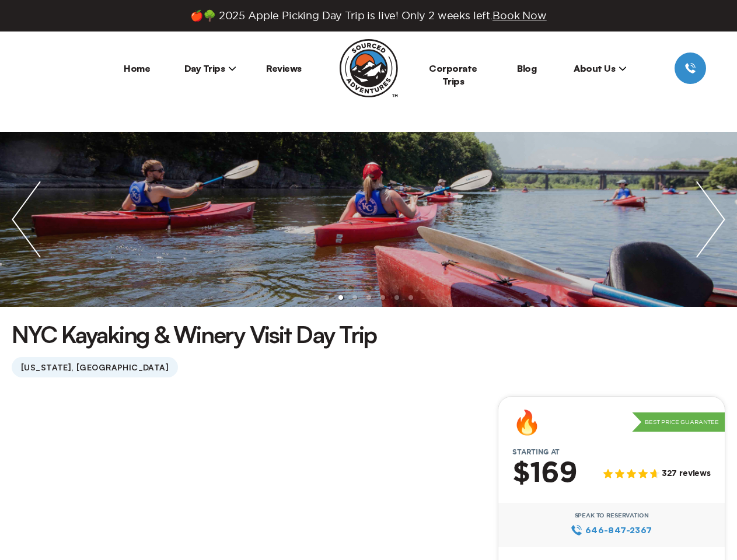 The image size is (737, 560). What do you see at coordinates (383, 298) in the screenshot?
I see `li: slide item 5` at bounding box center [383, 298].